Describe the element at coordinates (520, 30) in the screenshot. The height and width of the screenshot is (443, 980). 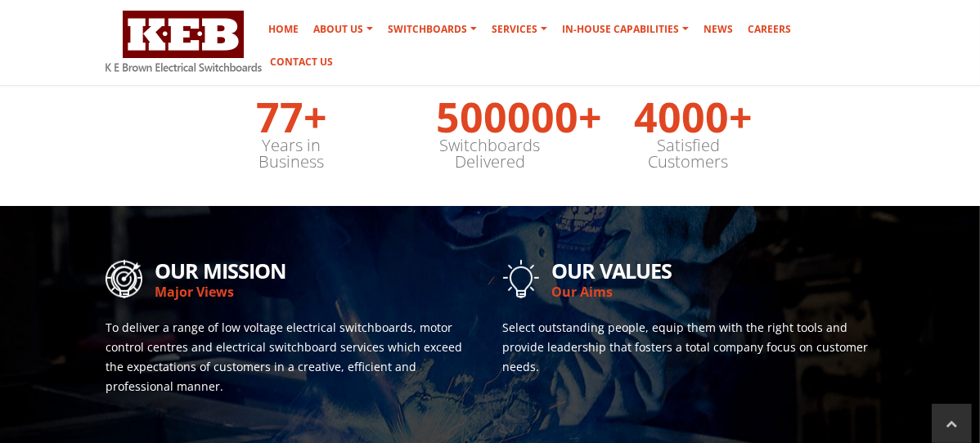
I see `a: Services` at that location.